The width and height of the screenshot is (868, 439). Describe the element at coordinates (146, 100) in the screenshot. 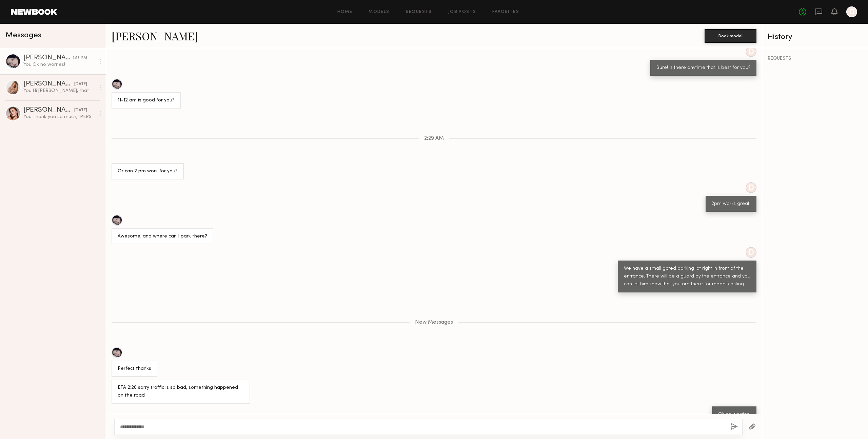

I see `div: 11-12 am is good for you?` at that location.